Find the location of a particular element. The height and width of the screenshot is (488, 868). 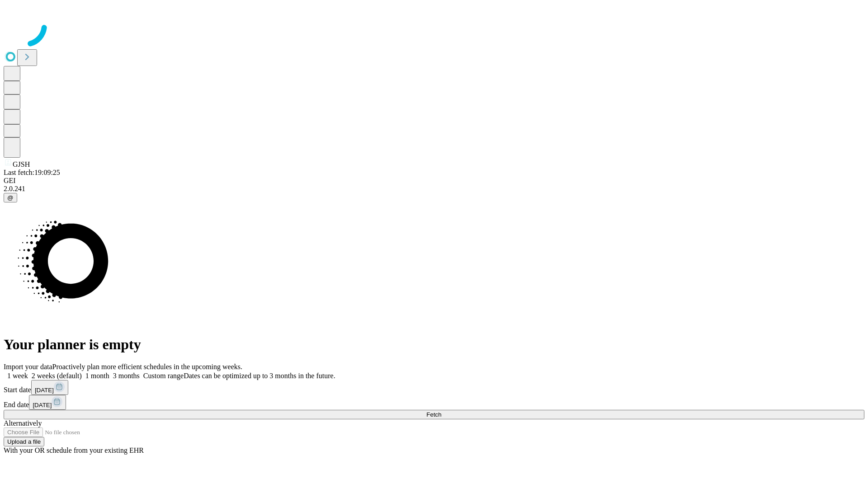

span: Alternatively is located at coordinates (23, 423).